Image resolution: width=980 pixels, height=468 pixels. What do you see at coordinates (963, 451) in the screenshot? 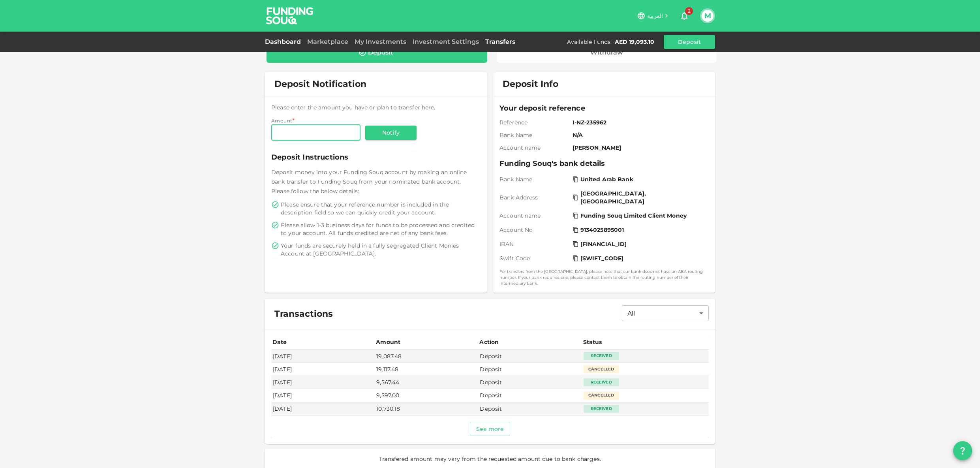
I see `button: question` at bounding box center [963, 451].